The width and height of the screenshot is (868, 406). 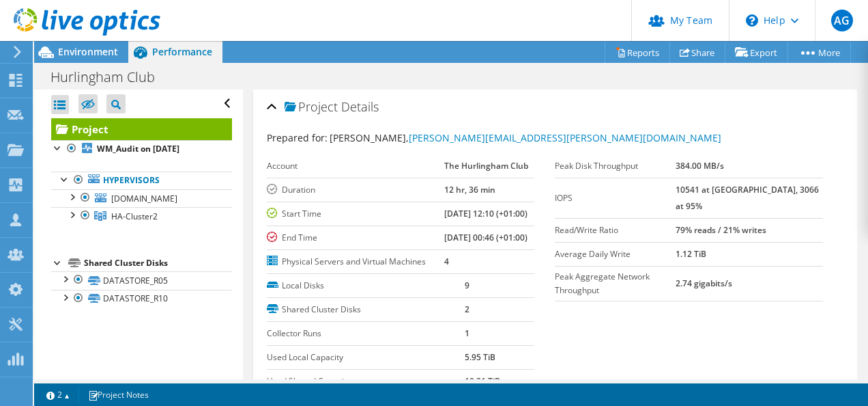 What do you see at coordinates (311, 107) in the screenshot?
I see `span: Project` at bounding box center [311, 107].